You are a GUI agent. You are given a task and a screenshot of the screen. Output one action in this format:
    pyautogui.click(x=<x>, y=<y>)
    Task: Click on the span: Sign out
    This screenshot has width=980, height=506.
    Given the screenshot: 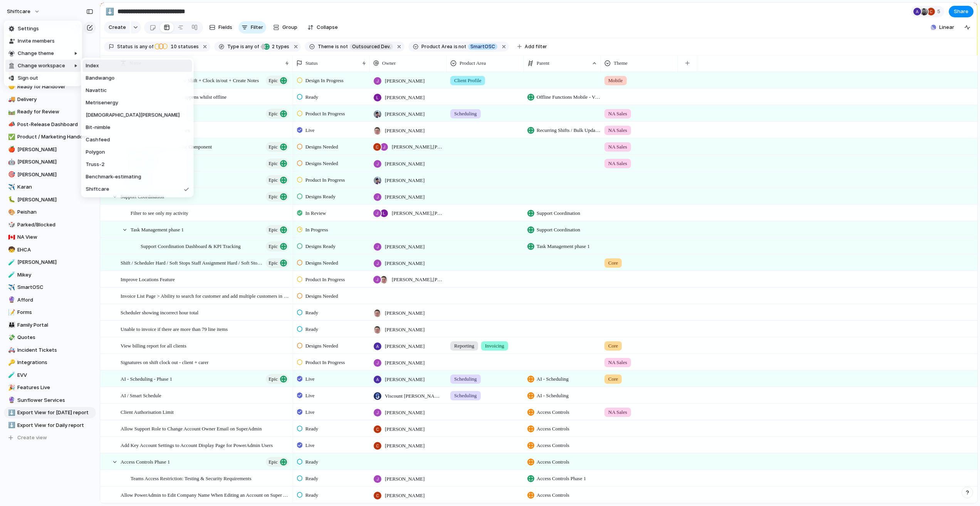 What is the action you would take?
    pyautogui.click(x=28, y=78)
    